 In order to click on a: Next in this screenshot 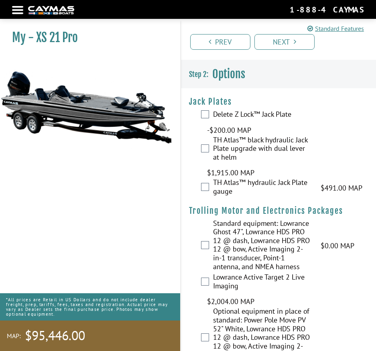, I will do `click(284, 42)`.